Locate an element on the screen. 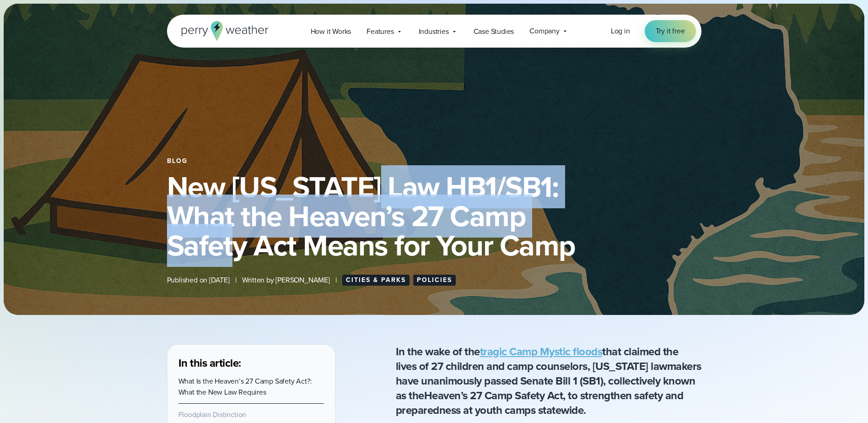 The image size is (868, 423). span: Log in is located at coordinates (620, 30).